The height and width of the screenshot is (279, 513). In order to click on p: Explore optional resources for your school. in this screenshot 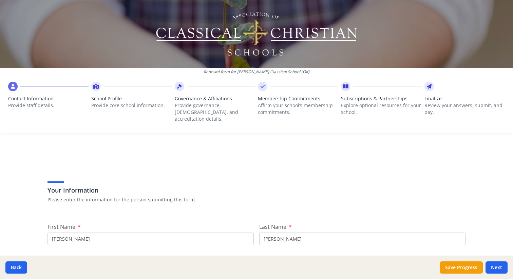, I will do `click(381, 109)`.